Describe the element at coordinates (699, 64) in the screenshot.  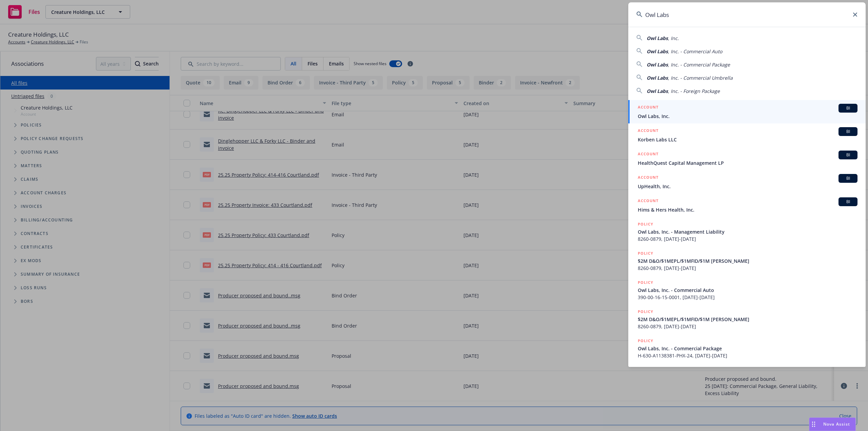
I see `span: , Inc. - Commercial Package` at that location.